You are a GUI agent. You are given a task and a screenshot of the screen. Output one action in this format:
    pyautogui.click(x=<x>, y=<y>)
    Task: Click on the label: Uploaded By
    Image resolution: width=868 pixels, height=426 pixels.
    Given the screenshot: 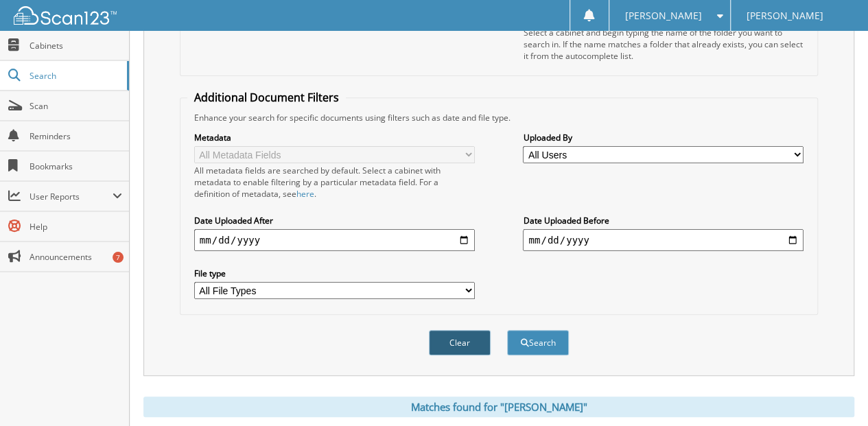 What is the action you would take?
    pyautogui.click(x=663, y=138)
    